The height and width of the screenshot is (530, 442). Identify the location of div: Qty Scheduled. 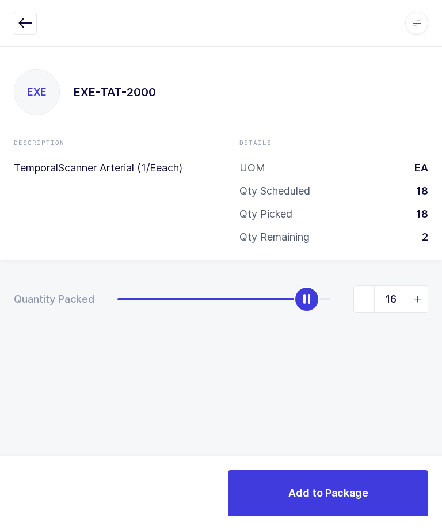
(275, 191).